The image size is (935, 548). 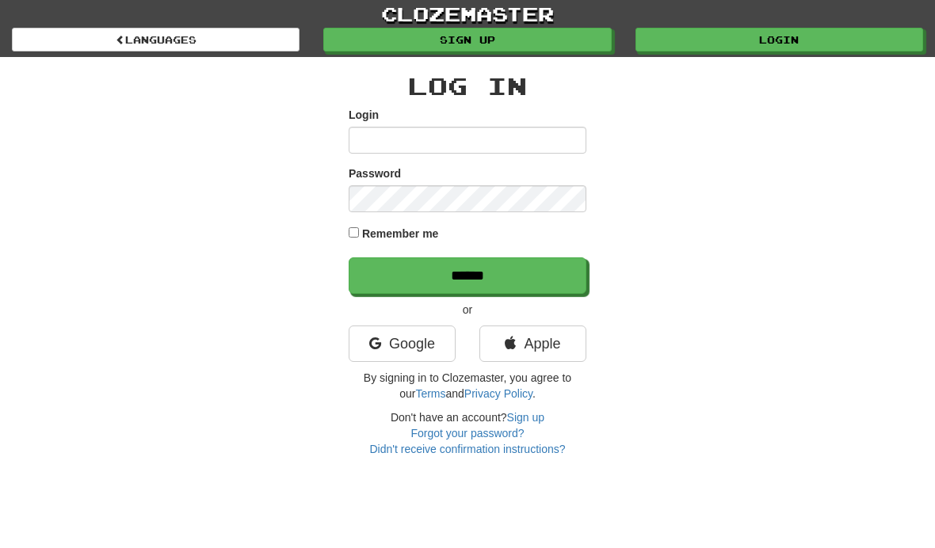 I want to click on label: Remember me, so click(x=400, y=234).